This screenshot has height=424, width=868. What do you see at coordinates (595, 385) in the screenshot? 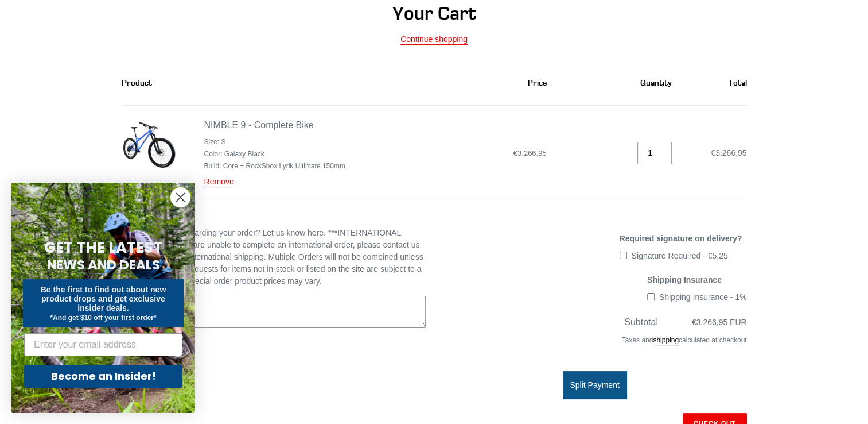
I see `span: Split Payment` at bounding box center [595, 385].